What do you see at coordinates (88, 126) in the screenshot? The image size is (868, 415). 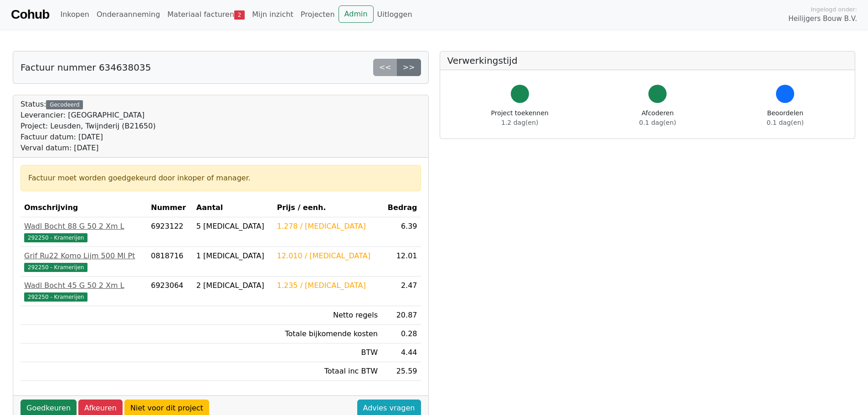 I see `div: Project: Leusden, Twijnderij (B21650)` at bounding box center [88, 126].